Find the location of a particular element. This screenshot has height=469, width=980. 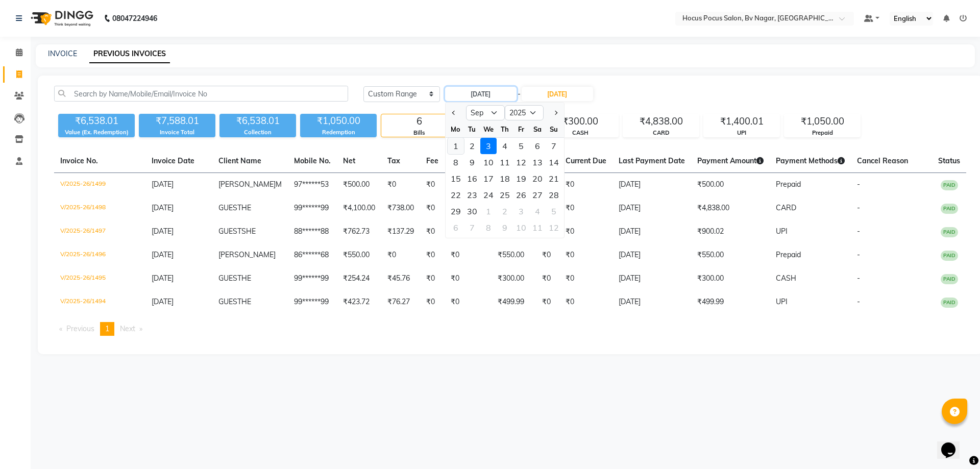

div: Wednesday, September 10, 2025 is located at coordinates (488, 162).